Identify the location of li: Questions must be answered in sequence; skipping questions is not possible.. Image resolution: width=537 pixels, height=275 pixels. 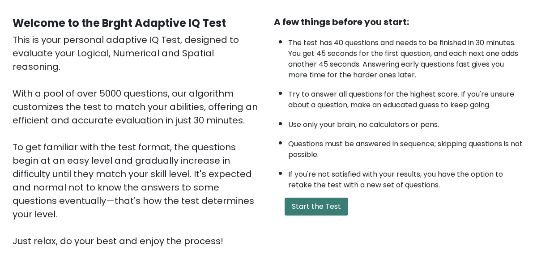
(406, 147).